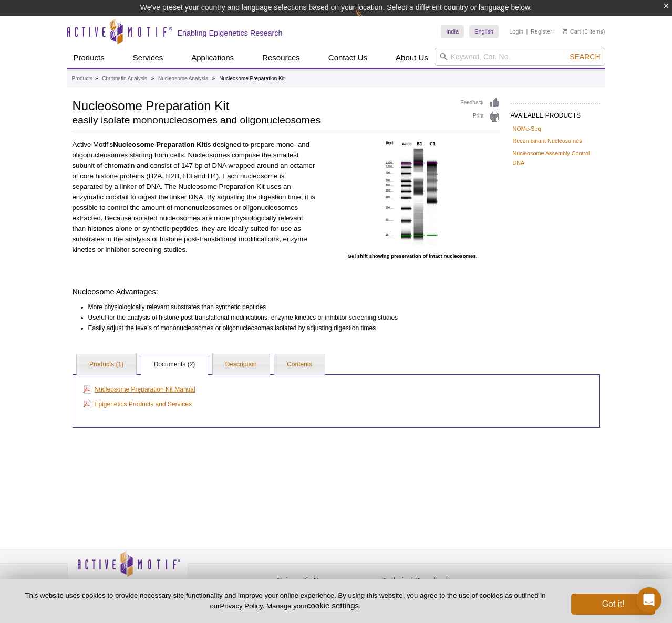 This screenshot has height=623, width=672. What do you see at coordinates (299, 365) in the screenshot?
I see `a: Contents` at bounding box center [299, 365].